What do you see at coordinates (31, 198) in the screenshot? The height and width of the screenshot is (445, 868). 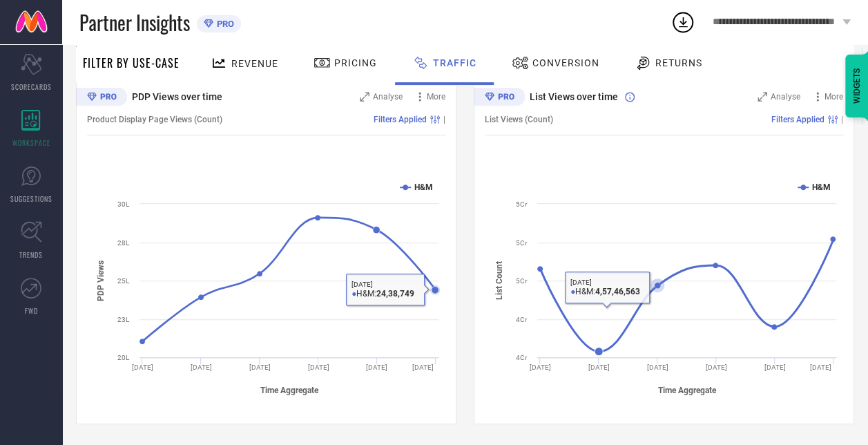 I see `span: SUGGESTIONS` at bounding box center [31, 198].